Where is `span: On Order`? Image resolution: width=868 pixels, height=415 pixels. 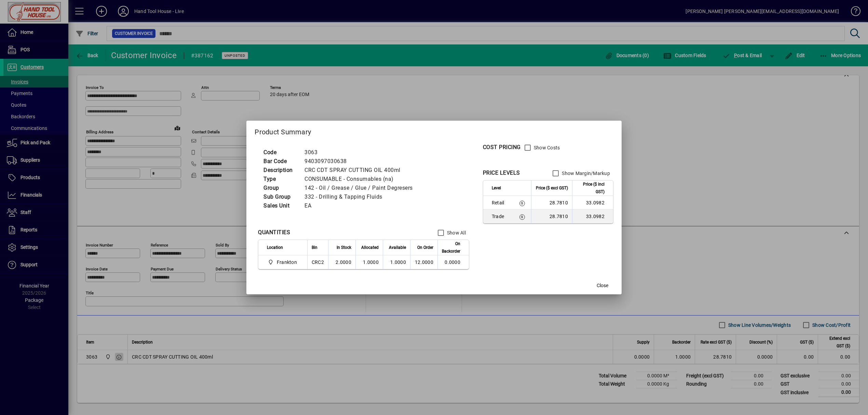
span: On Order is located at coordinates (425, 248).